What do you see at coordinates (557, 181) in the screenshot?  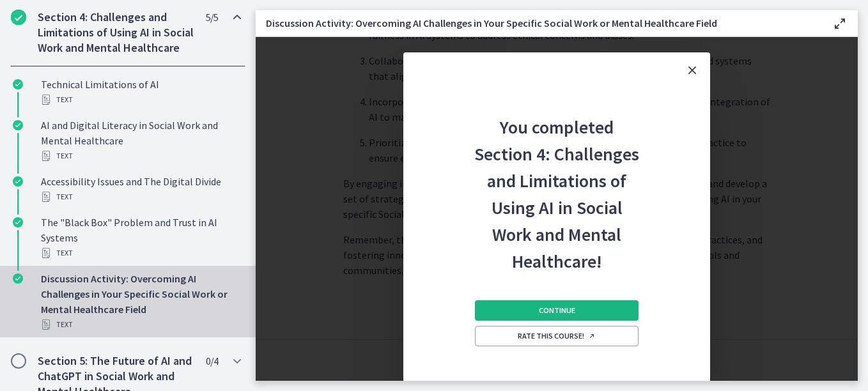 I see `h2: You completed Section 4: Challenges and Limitations of Using AI in Social Work and Mental Healthc...` at bounding box center [557, 181].